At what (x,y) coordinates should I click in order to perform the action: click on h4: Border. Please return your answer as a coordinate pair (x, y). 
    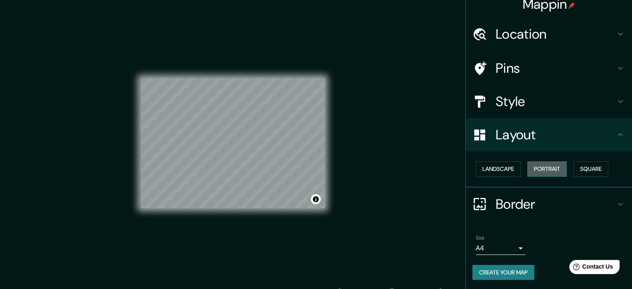
    Looking at the image, I should click on (556, 204).